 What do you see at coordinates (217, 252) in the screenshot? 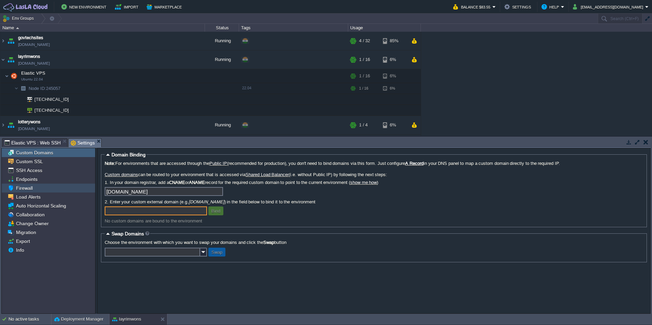
I see `button: Swap` at bounding box center [217, 252].